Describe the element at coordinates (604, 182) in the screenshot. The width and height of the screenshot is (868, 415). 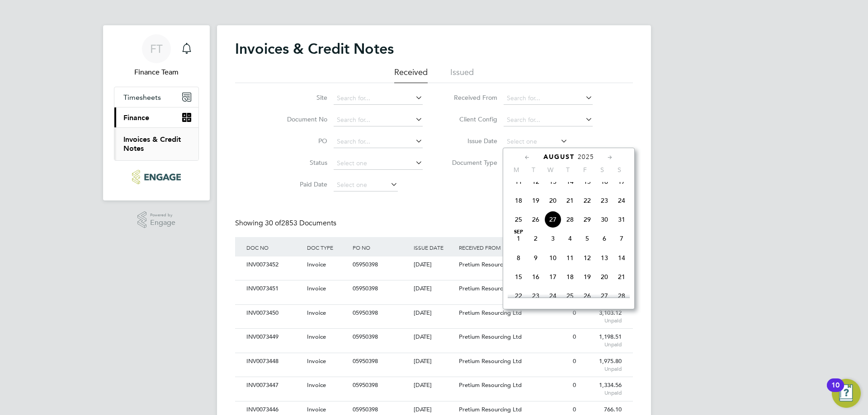
I see `span: 16` at that location.